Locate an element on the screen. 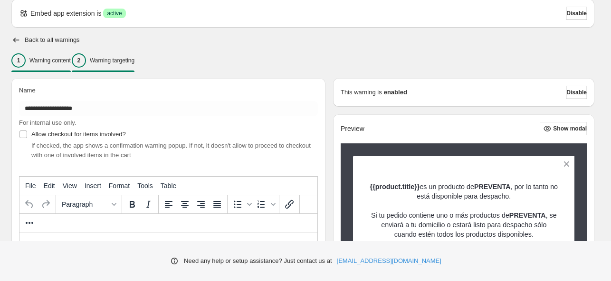 Image resolution: width=611 pixels, height=281 pixels. button: More... is located at coordinates (29, 223).